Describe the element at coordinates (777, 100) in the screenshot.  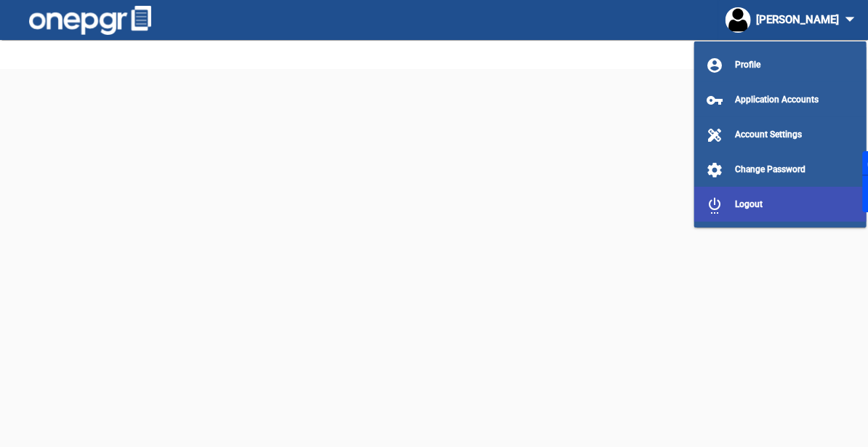
I see `span: Application Accounts` at that location.